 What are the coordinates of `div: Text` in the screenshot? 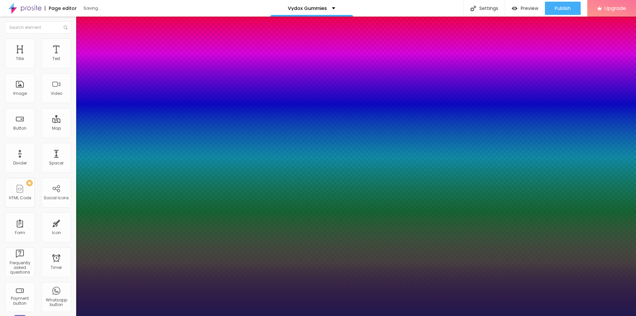 It's located at (56, 59).